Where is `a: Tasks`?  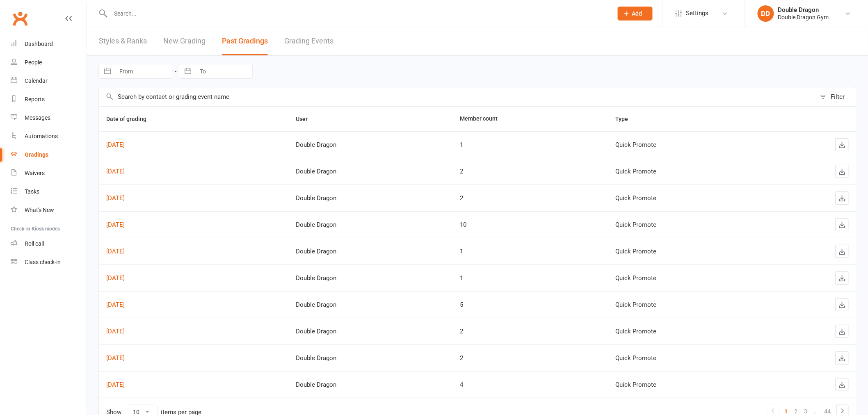
a: Tasks is located at coordinates (48, 192).